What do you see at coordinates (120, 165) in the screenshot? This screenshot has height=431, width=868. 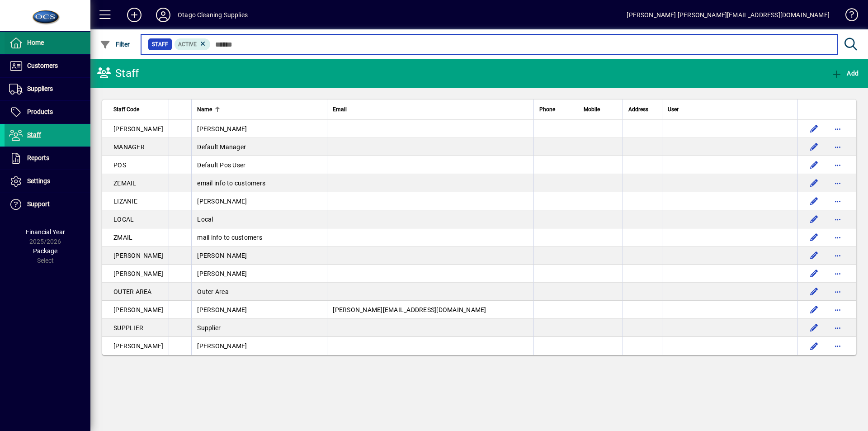 I see `span: POS` at bounding box center [120, 165].